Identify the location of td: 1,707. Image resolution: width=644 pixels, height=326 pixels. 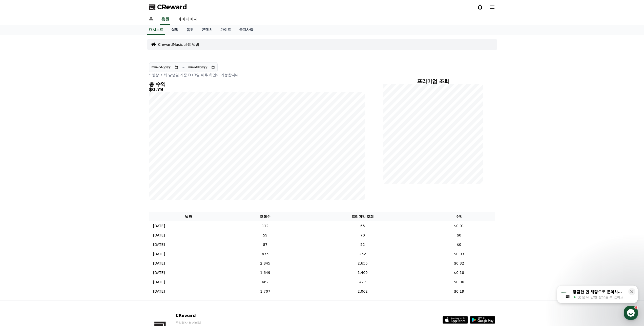
(265, 292).